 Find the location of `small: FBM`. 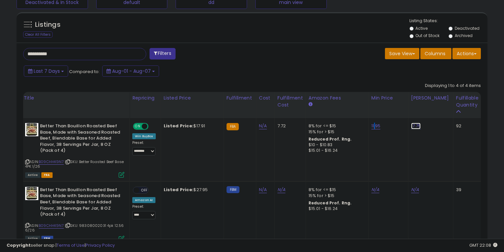

small: FBM is located at coordinates (233, 190).